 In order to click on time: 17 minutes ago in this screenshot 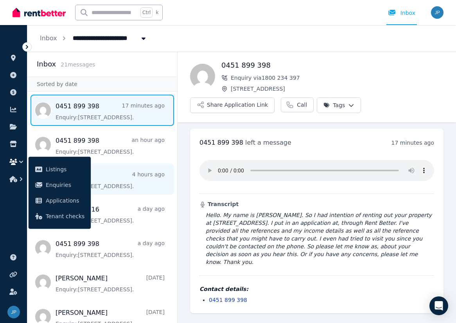, I will do `click(412, 143)`.